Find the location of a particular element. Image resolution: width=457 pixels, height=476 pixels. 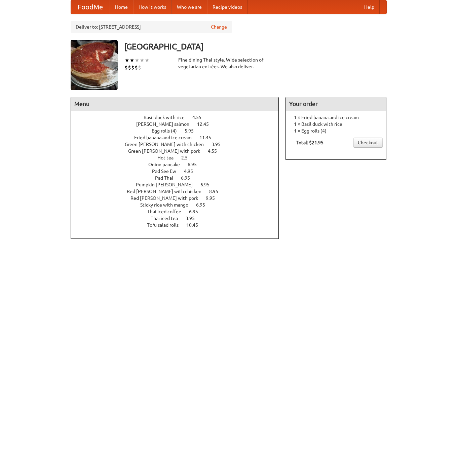

a: Thai iced tea 3.95 is located at coordinates (179, 218).